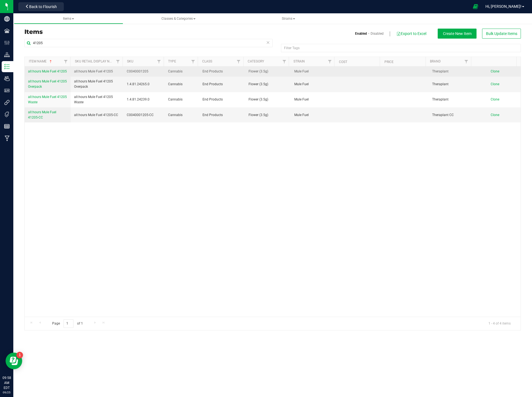 This screenshot has width=532, height=397. What do you see at coordinates (130, 62) in the screenshot?
I see `a: SKU` at bounding box center [130, 62].